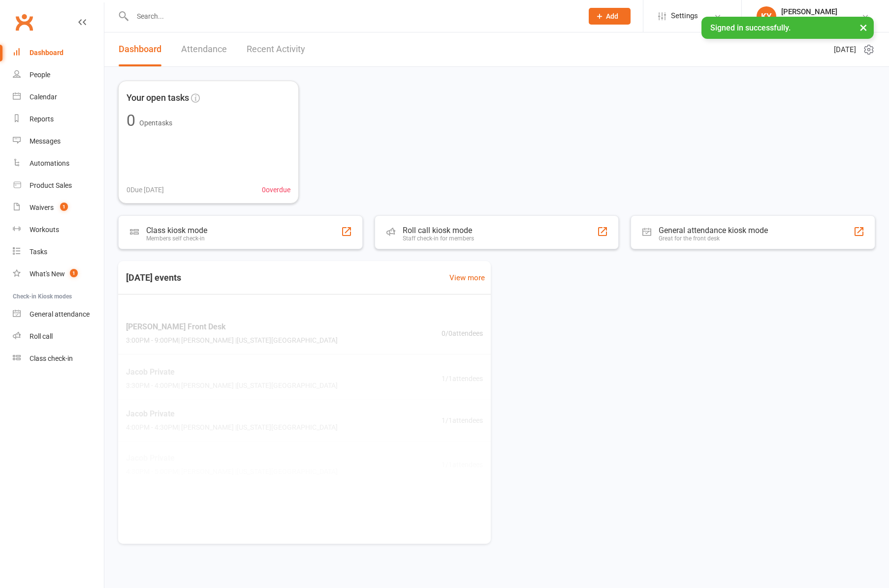 The width and height of the screenshot is (889, 588). I want to click on a: Workouts, so click(58, 230).